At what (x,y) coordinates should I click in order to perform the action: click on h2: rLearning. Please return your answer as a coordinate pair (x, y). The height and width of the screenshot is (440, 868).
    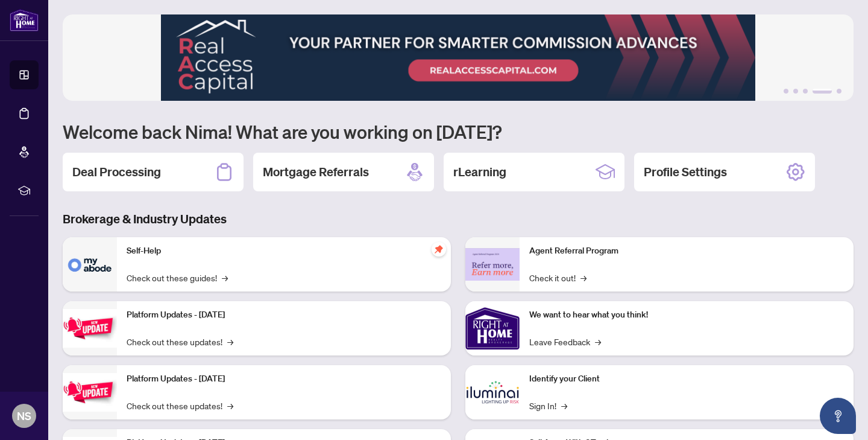
    Looking at the image, I should click on (480, 172).